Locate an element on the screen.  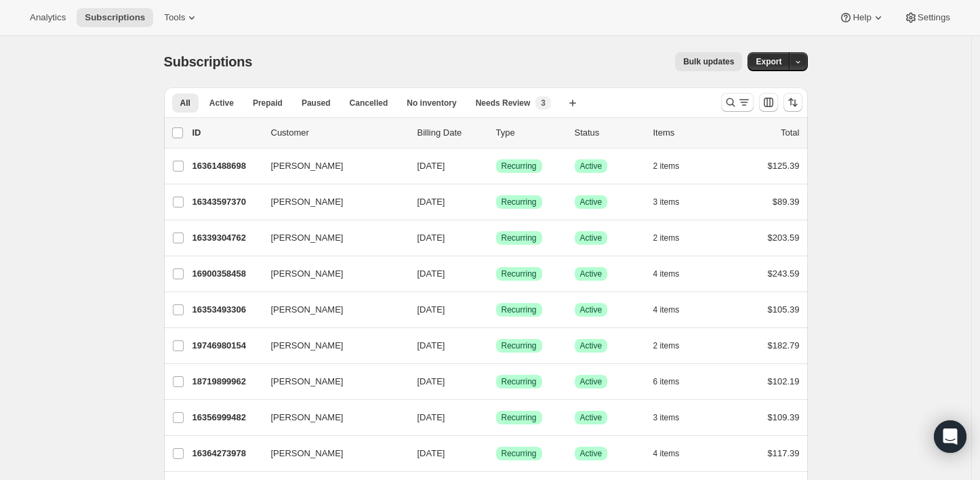
button: Settings is located at coordinates (928, 18).